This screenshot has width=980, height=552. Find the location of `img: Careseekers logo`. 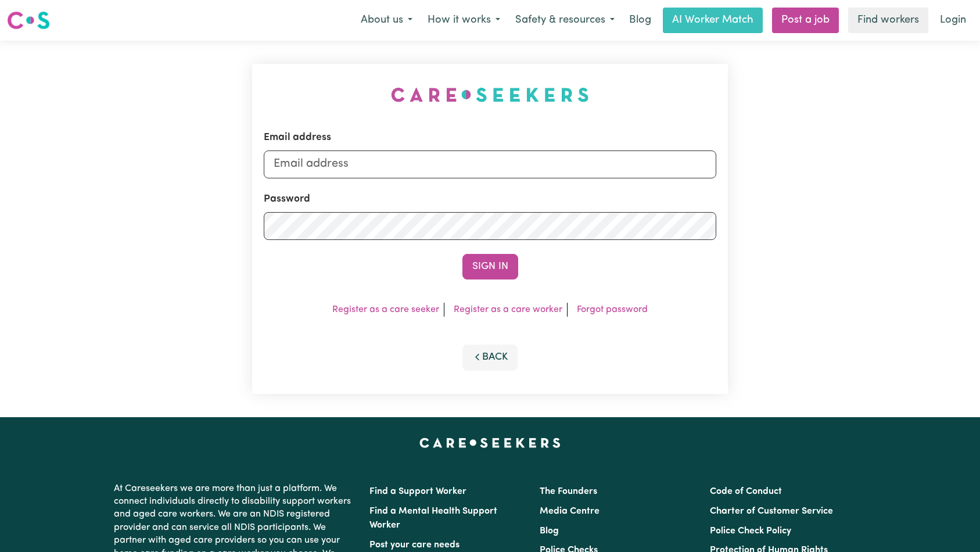

img: Careseekers logo is located at coordinates (28, 21).